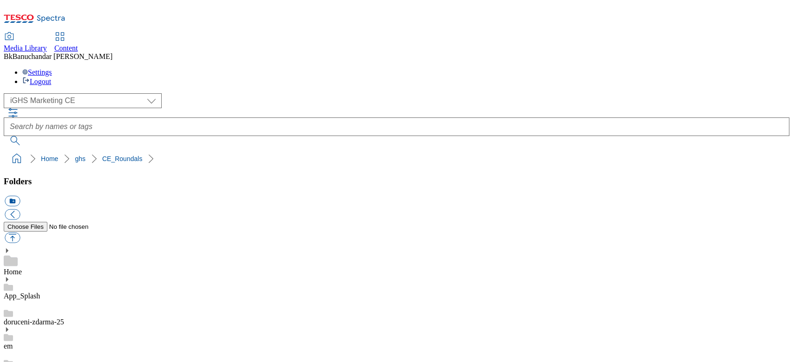 The height and width of the screenshot is (362, 793). I want to click on span: Bk, so click(8, 56).